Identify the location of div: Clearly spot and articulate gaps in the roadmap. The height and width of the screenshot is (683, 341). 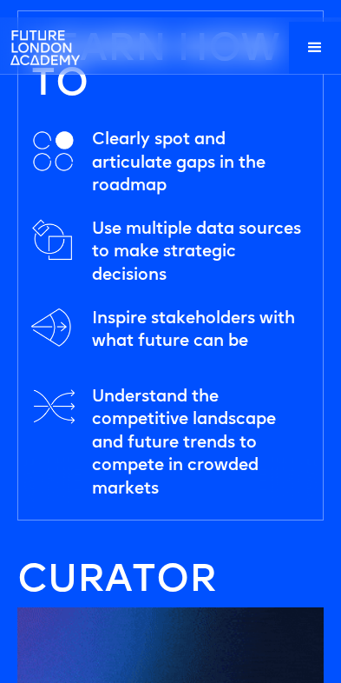
(196, 164).